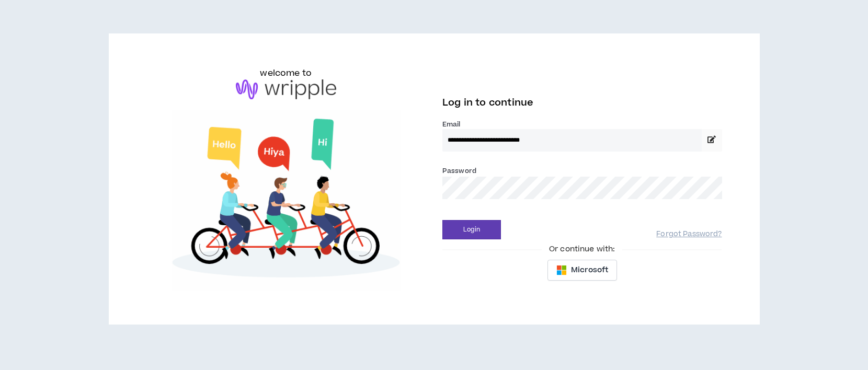 This screenshot has height=370, width=868. What do you see at coordinates (471, 229) in the screenshot?
I see `button: Login` at bounding box center [471, 229].